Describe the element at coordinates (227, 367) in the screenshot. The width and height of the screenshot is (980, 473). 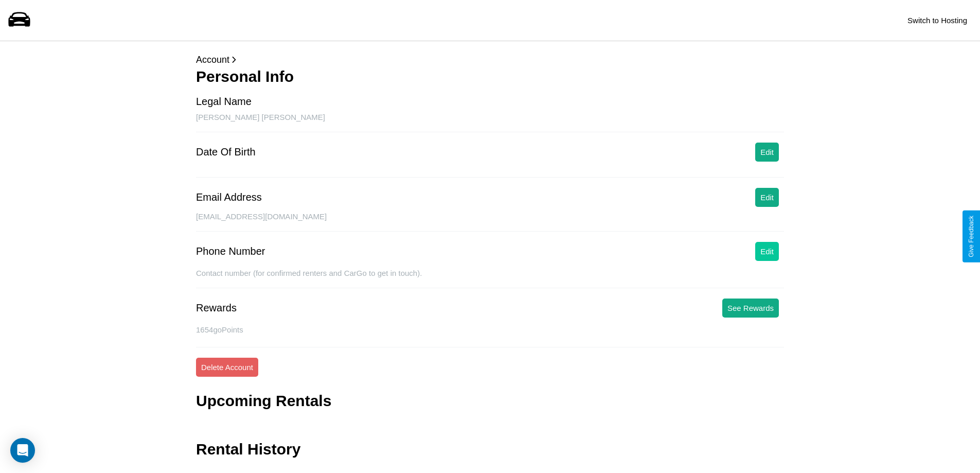
I see `button: Delete Account` at that location.